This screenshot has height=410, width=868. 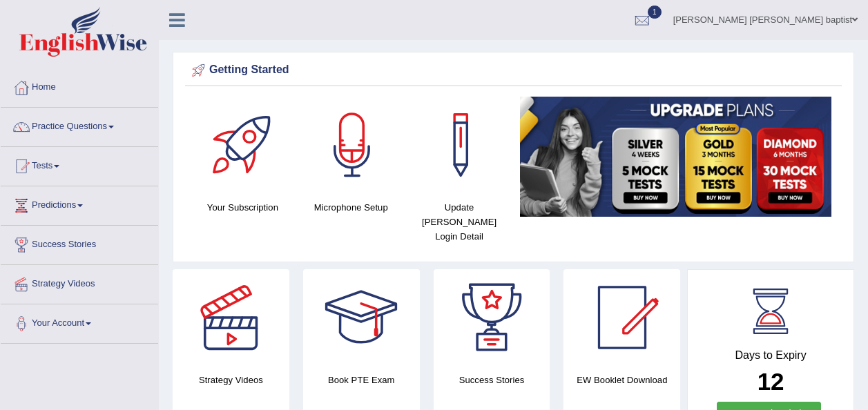 What do you see at coordinates (513, 70) in the screenshot?
I see `div: Getting Started` at bounding box center [513, 70].